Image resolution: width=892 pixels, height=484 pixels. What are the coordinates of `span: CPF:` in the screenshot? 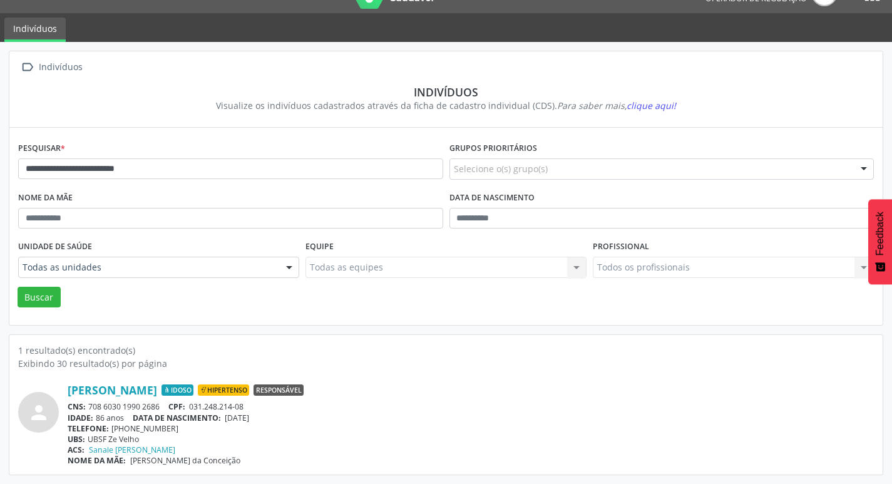 It's located at (176, 406).